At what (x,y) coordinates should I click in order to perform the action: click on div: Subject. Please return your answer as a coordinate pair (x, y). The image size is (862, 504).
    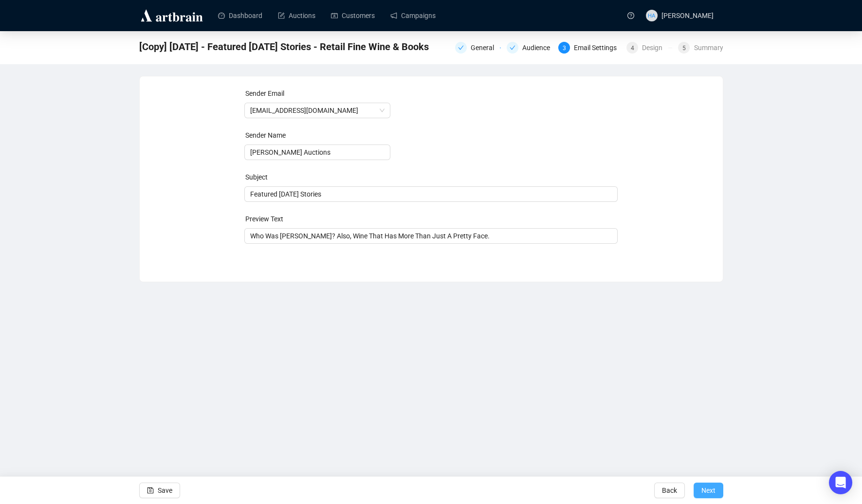
    Looking at the image, I should click on (432, 177).